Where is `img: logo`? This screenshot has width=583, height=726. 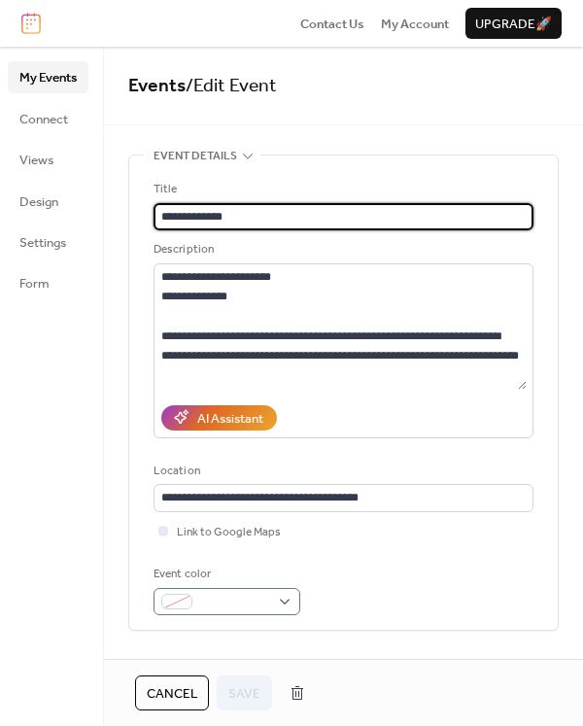
img: logo is located at coordinates (31, 23).